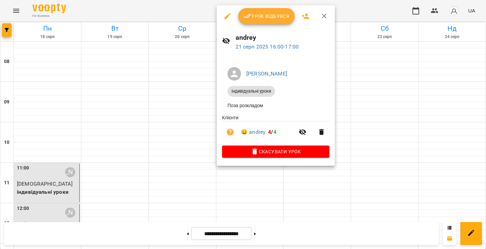 Image resolution: width=486 pixels, height=249 pixels. I want to click on h6: andrey, so click(283, 37).